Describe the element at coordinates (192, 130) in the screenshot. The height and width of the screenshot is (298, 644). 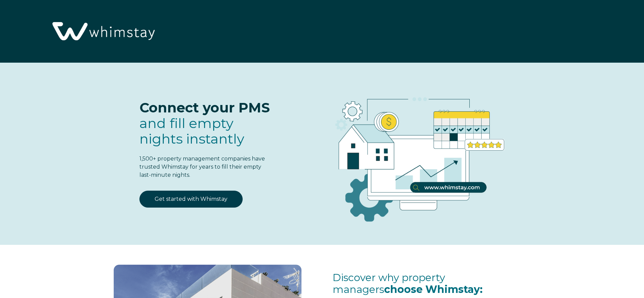
I see `span: fill empty nights instantly` at that location.